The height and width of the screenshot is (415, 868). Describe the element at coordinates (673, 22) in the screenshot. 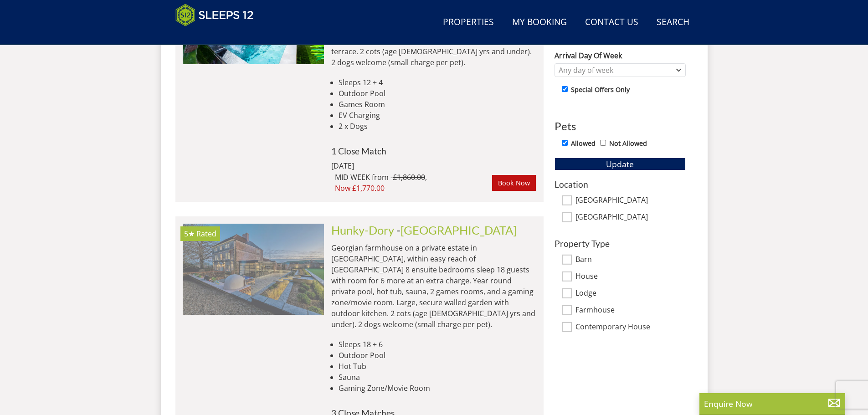

I see `a: Search` at that location.